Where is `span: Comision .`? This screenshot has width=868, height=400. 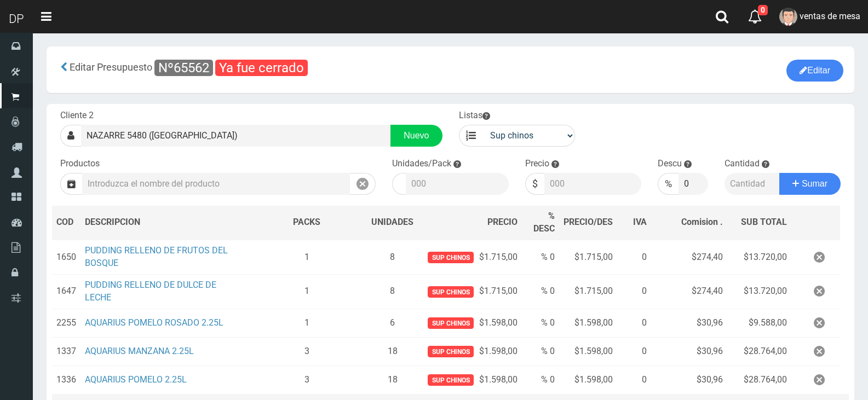 span: Comision . is located at coordinates (702, 222).